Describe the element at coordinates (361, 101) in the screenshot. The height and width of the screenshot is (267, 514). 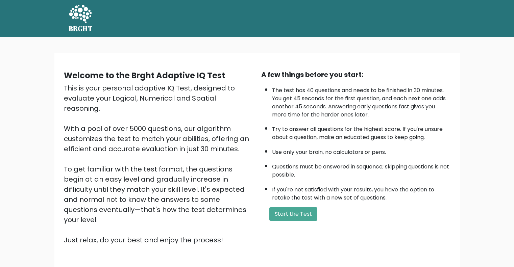
I see `li: The test has 40 questions and needs to be finished in 30 minutes. You get 45 seconds for the firs...` at that location.